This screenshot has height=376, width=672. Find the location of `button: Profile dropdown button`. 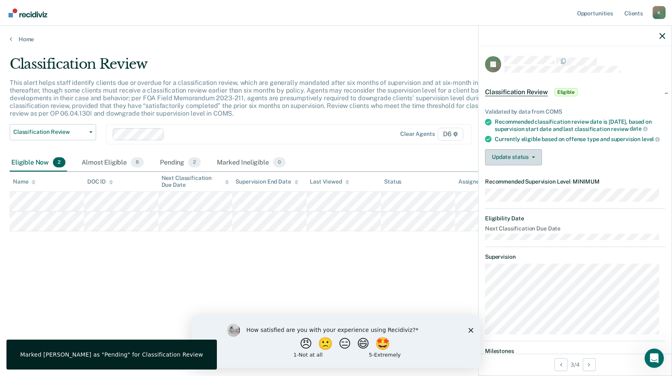

button: Profile dropdown button is located at coordinates (659, 13).